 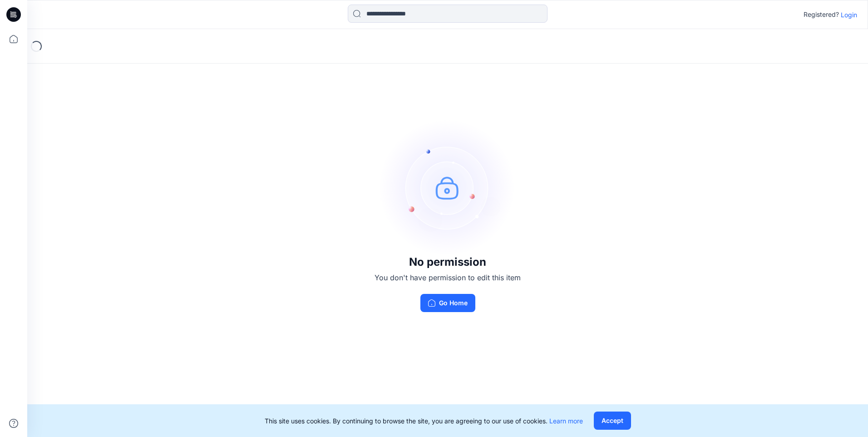 What do you see at coordinates (448, 262) in the screenshot?
I see `h3: No permission` at bounding box center [448, 262].